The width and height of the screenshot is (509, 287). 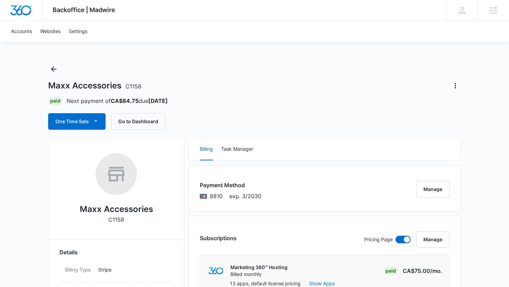 I want to click on dt: Billing Type, so click(x=79, y=269).